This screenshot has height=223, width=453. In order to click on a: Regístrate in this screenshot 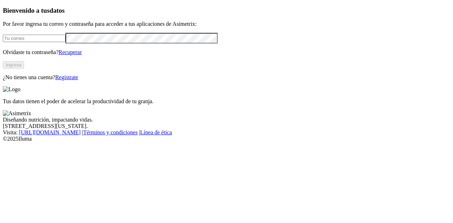, I will do `click(67, 77)`.